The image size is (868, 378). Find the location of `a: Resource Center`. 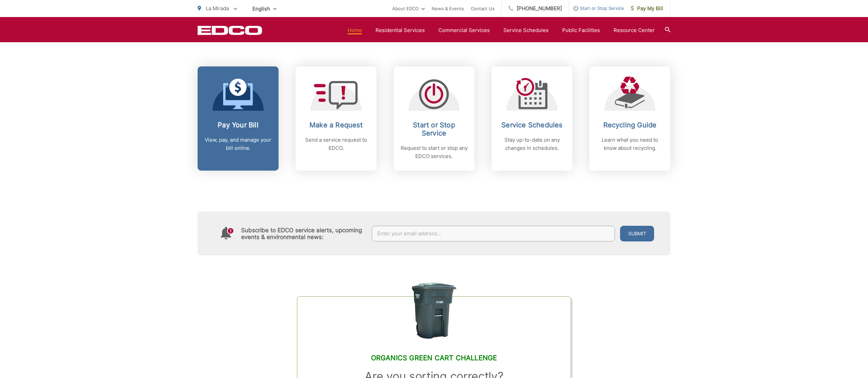

a: Resource Center is located at coordinates (634, 30).